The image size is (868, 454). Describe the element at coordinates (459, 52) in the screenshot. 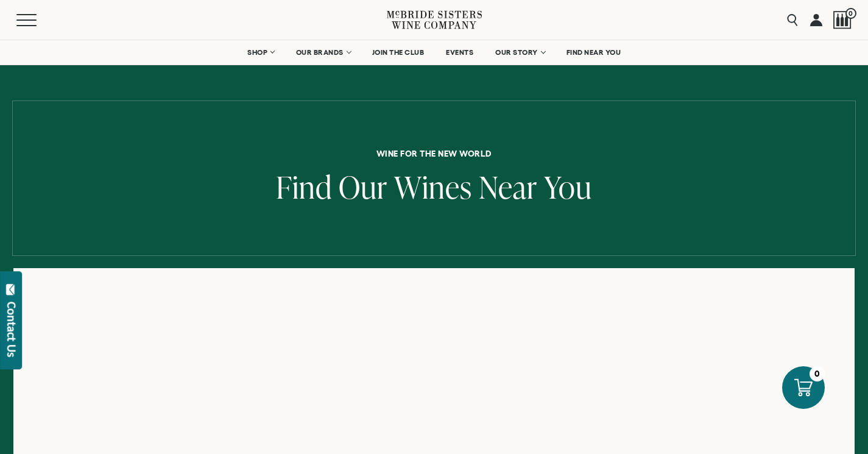

I see `a: EVENTS` at that location.